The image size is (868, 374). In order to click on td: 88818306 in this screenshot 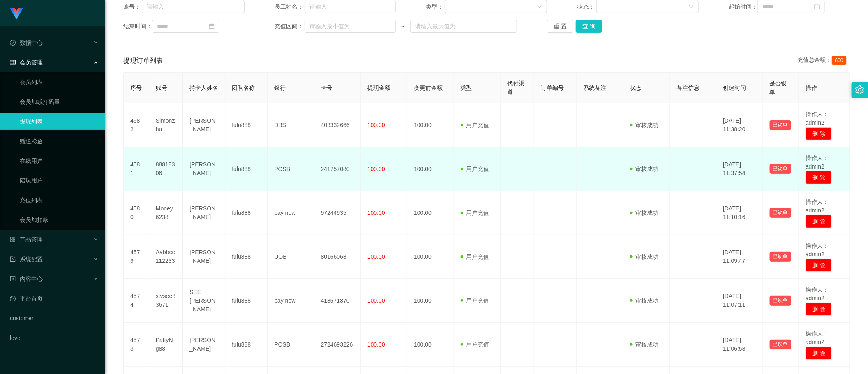, I will do `click(166, 169)`.